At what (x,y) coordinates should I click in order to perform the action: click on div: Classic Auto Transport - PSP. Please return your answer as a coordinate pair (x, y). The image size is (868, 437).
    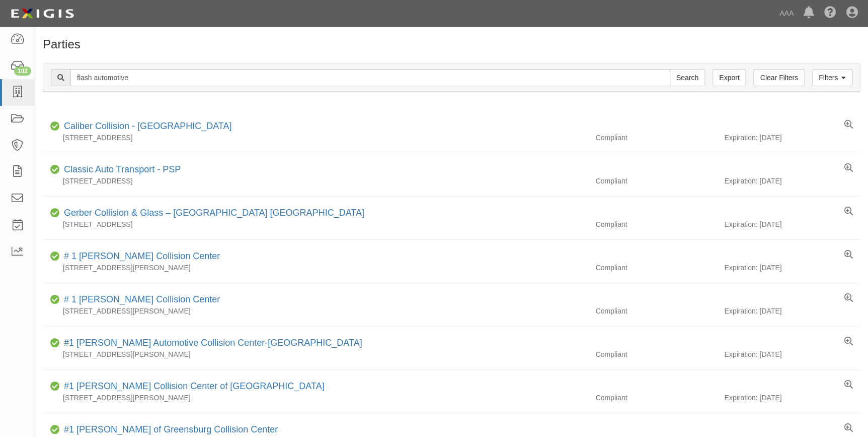
    Looking at the image, I should click on (120, 170).